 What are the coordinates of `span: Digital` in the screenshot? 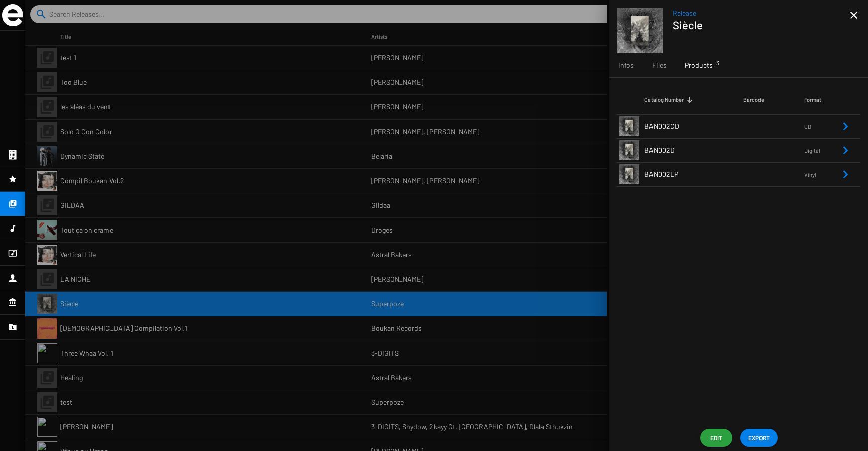 It's located at (813, 150).